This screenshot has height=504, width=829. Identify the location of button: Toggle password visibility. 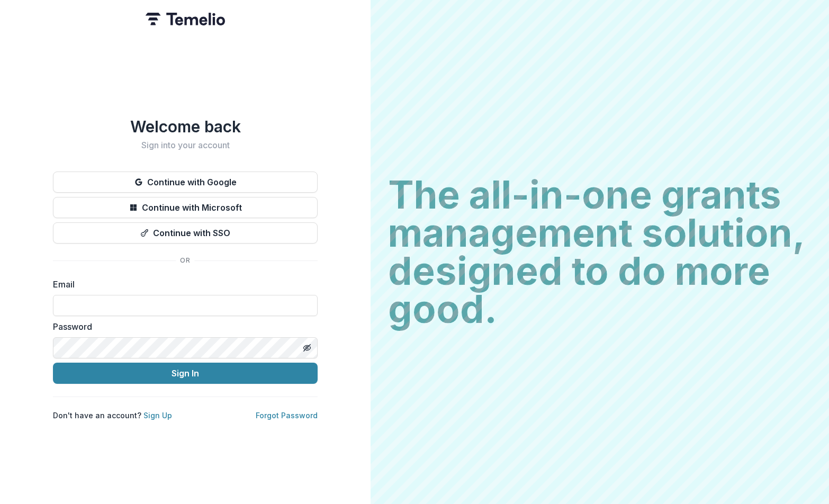
(307, 347).